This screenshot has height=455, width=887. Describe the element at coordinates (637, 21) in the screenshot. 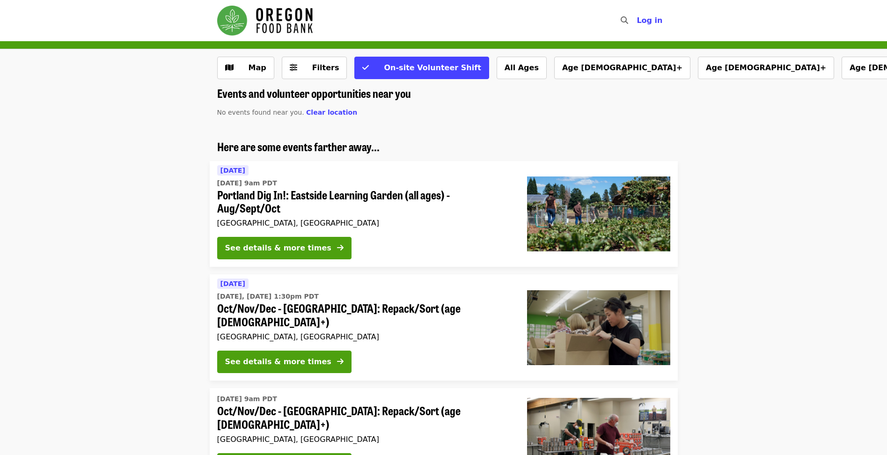

I see `input: Search` at that location.